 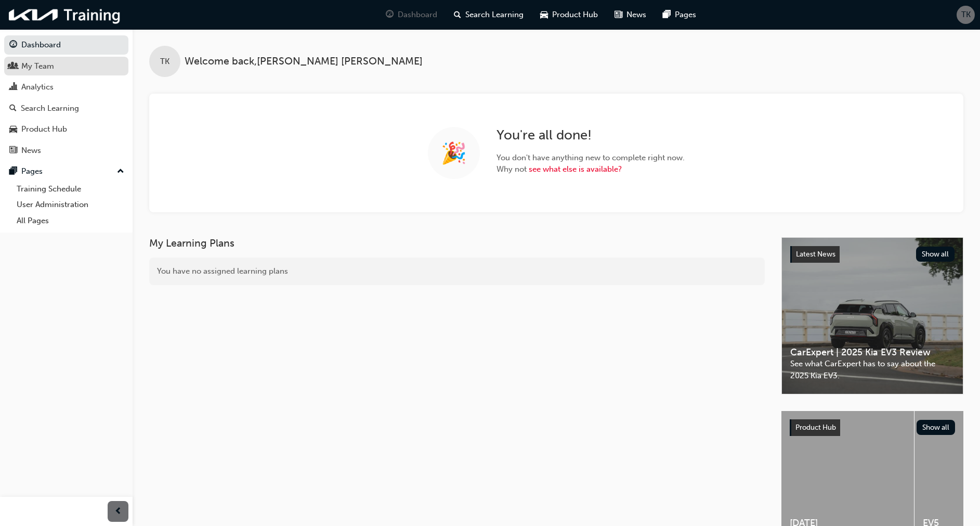 I want to click on a: see what else is available?, so click(x=575, y=169).